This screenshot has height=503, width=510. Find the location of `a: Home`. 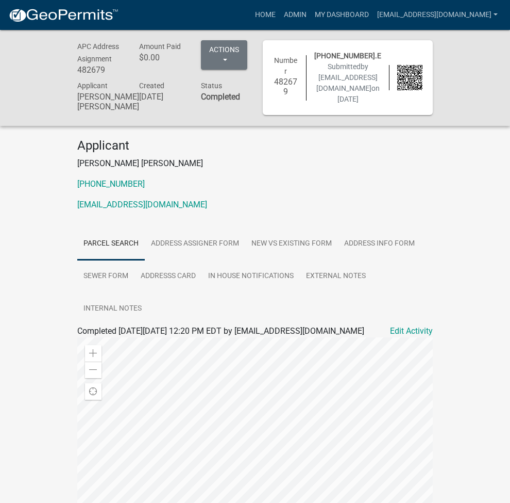

a: Home is located at coordinates (266, 15).